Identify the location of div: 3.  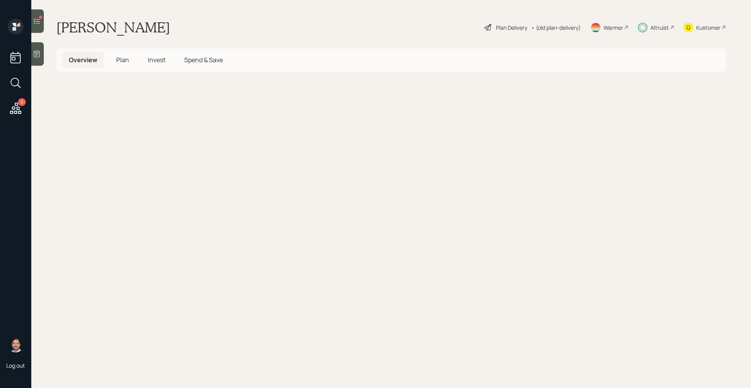
(22, 102).